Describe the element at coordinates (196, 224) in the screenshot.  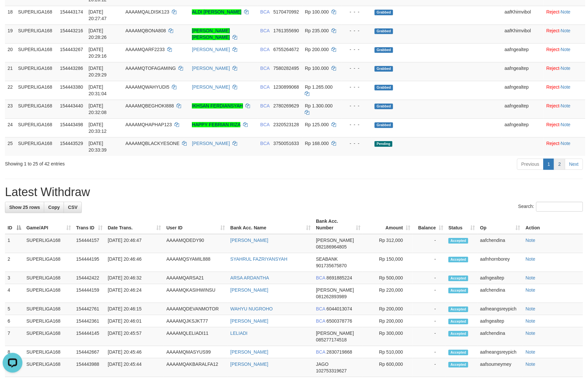
I see `th: User ID: activate to sort column ascending` at that location.